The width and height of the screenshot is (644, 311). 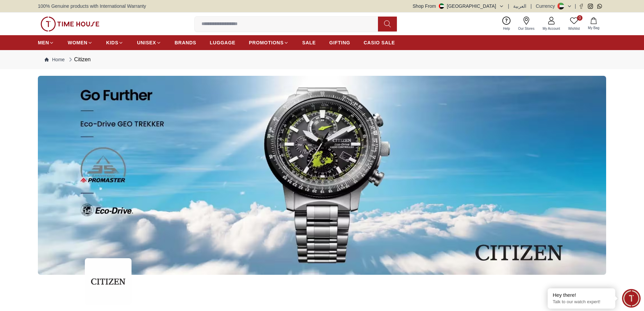 I want to click on a: GIFTING, so click(x=340, y=43).